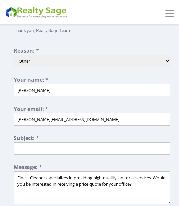  Describe the element at coordinates (92, 80) in the screenshot. I see `div: Your name: *` at that location.